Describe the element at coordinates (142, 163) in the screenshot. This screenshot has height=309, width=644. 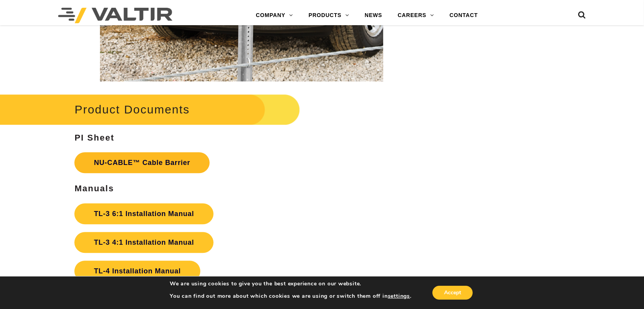
I see `a: NU-CABLE™ Cable Barrier` at that location.